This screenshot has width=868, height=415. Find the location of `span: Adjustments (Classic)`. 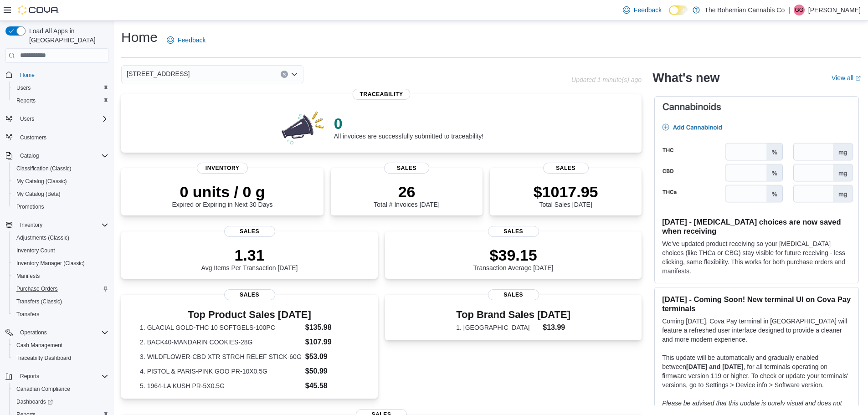

span: Adjustments (Classic) is located at coordinates (61, 238).